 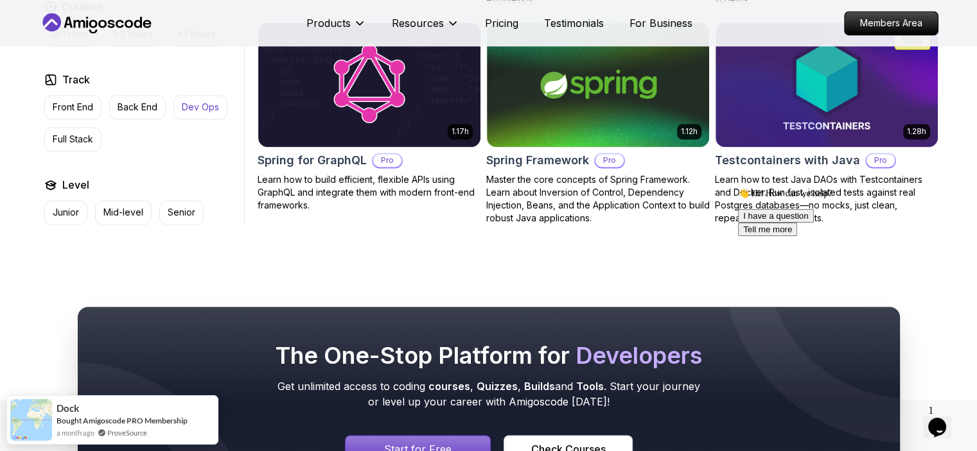 I want to click on a: Pricing, so click(x=502, y=23).